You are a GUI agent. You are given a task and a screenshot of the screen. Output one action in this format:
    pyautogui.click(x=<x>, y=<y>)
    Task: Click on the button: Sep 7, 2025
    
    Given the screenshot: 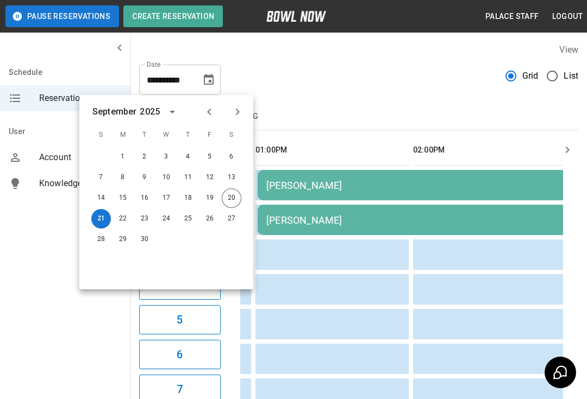 What is the action you would take?
    pyautogui.click(x=101, y=178)
    